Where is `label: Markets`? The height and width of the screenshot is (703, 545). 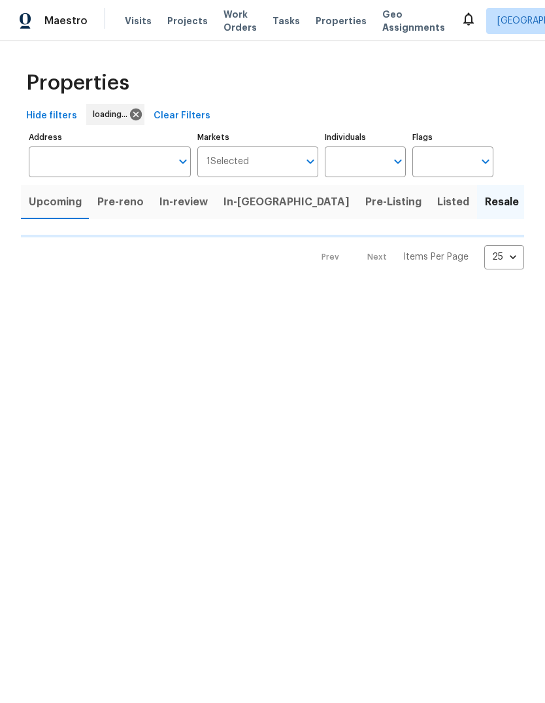 label: Markets is located at coordinates (258, 137).